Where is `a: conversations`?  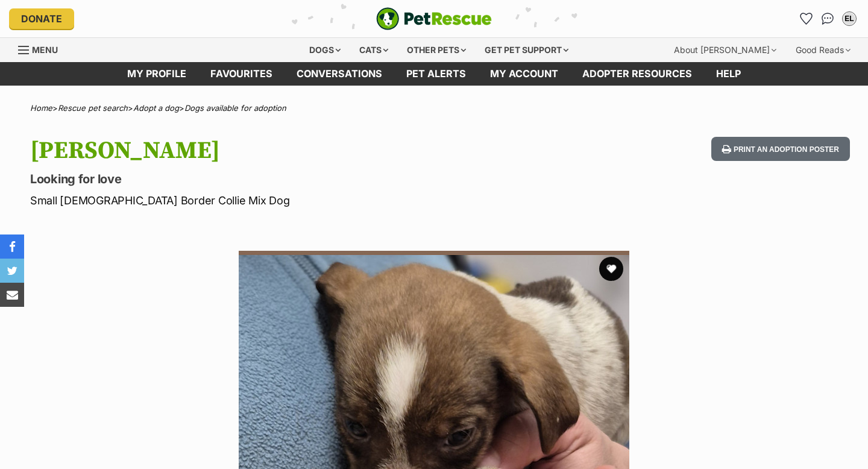
a: conversations is located at coordinates (340, 73).